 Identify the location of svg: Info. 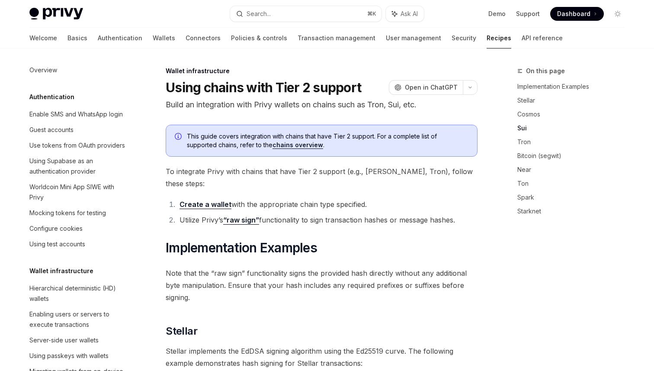
(179, 137).